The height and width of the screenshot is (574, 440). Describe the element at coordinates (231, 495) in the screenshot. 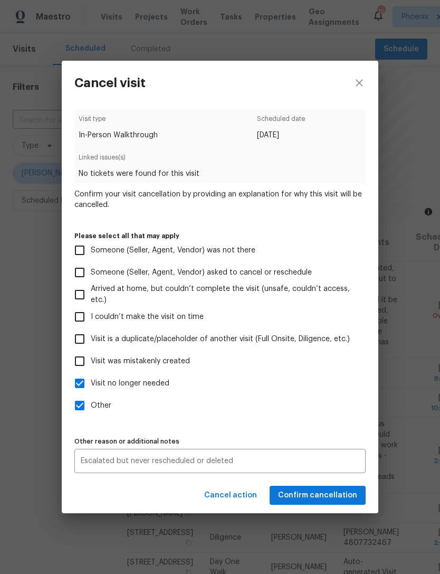

I see `button: Cancel action` at that location.